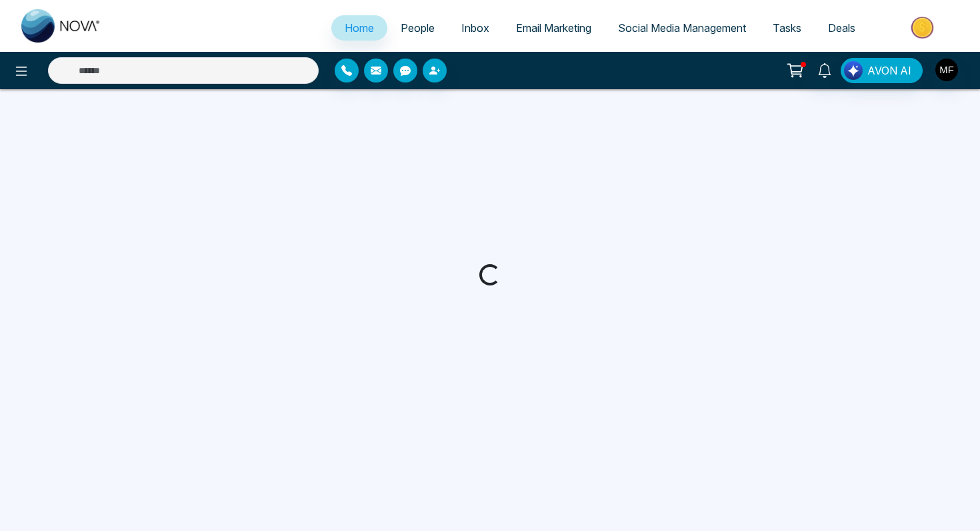 The image size is (980, 531). What do you see at coordinates (476, 28) in the screenshot?
I see `a: Inbox` at bounding box center [476, 28].